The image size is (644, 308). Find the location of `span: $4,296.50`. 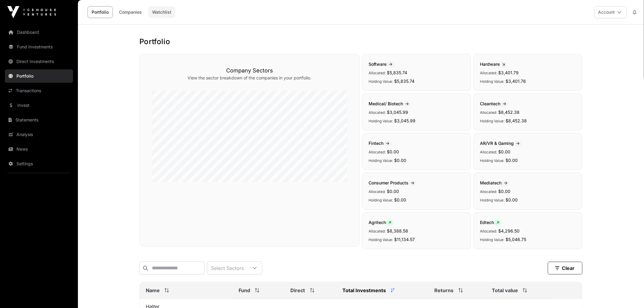

span: $4,296.50 is located at coordinates (509, 230).